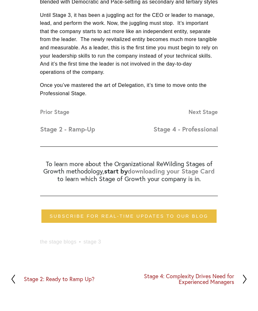 This screenshot has width=258, height=311. I want to click on a: Stage 2: Ready to Ramp Up?, so click(52, 279).